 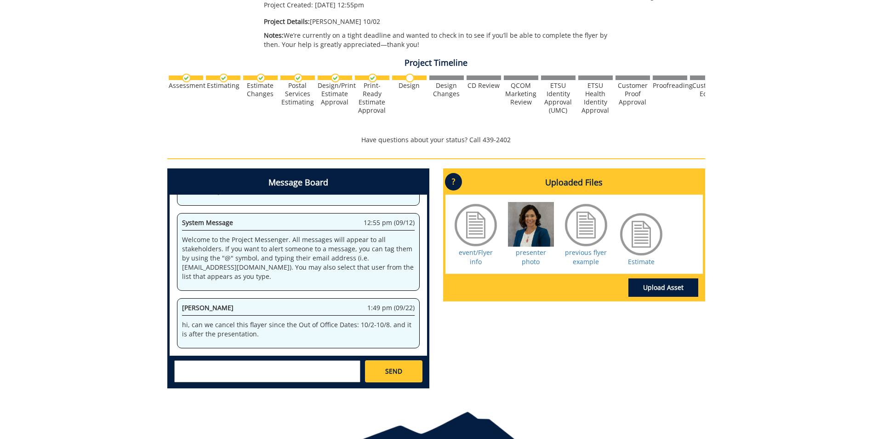 I want to click on div: QCOM Marketing Review, so click(x=521, y=94).